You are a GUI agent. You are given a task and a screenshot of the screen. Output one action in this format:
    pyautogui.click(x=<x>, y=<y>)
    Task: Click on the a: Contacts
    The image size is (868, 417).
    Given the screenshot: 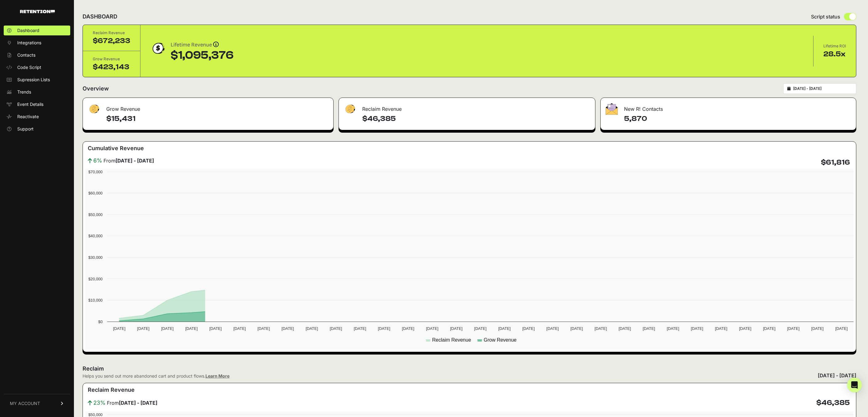 What is the action you would take?
    pyautogui.click(x=37, y=55)
    